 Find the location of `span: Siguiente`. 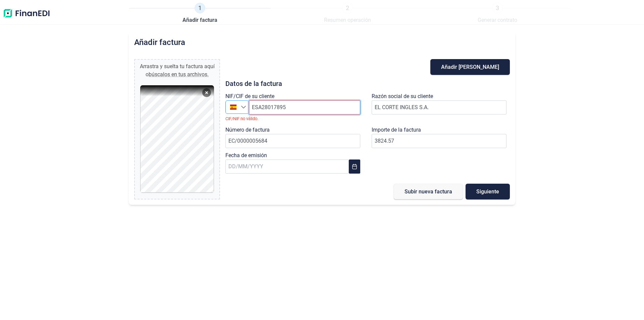

span: Siguiente is located at coordinates (488, 192).